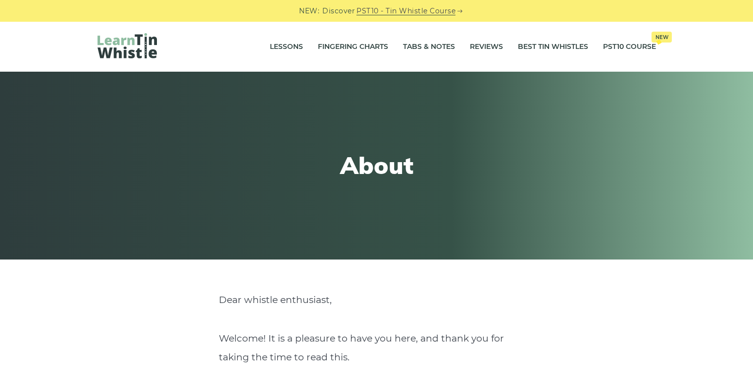 The height and width of the screenshot is (391, 753). I want to click on p: Welcome! It is a pleasure to have you here, and thank you for taking the time to read this., so click(377, 348).